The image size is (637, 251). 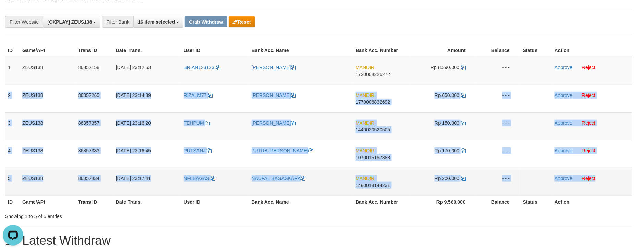 I want to click on h1: 15 Latest Withdraw, so click(x=318, y=241).